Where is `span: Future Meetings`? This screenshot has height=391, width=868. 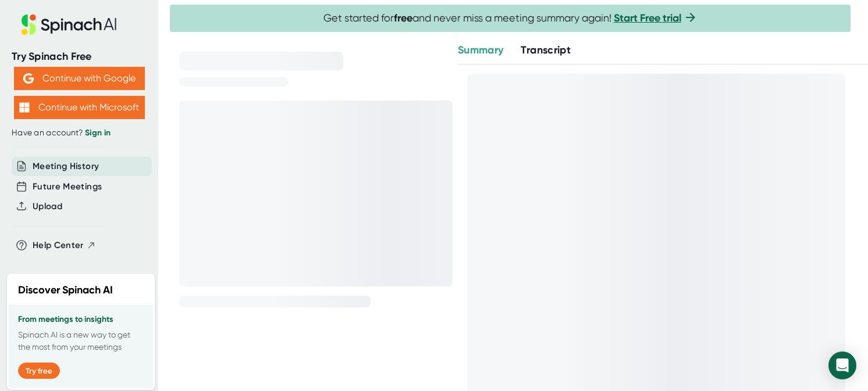 span: Future Meetings is located at coordinates (67, 186).